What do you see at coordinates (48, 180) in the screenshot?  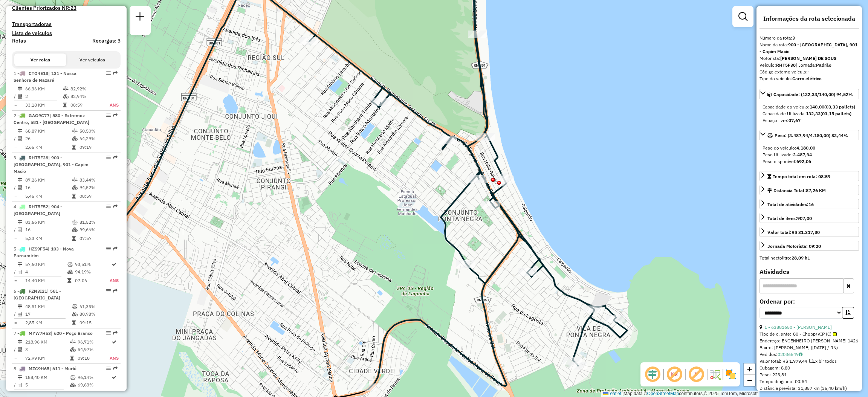 I see `td: 87,26 KM` at bounding box center [48, 180].